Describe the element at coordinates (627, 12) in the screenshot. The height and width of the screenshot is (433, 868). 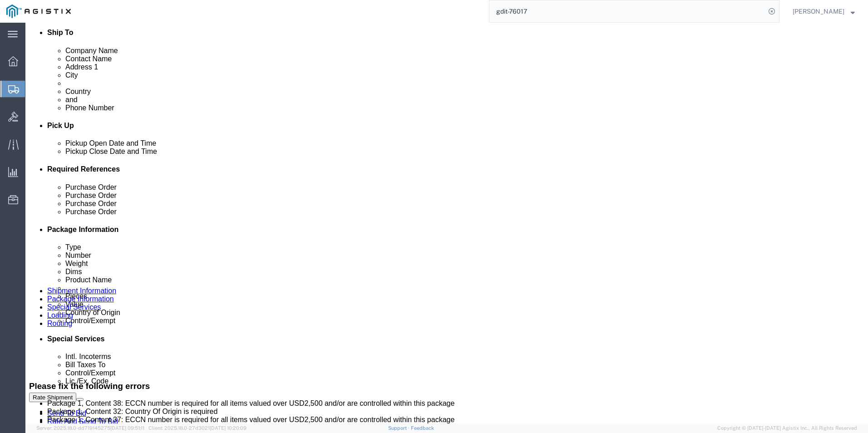
I see `input: Search for shipment number, reference number` at that location.